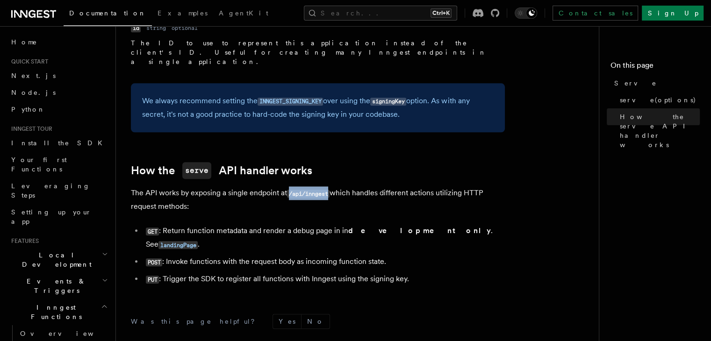 The height and width of the screenshot is (341, 711). I want to click on a: Examples, so click(182, 14).